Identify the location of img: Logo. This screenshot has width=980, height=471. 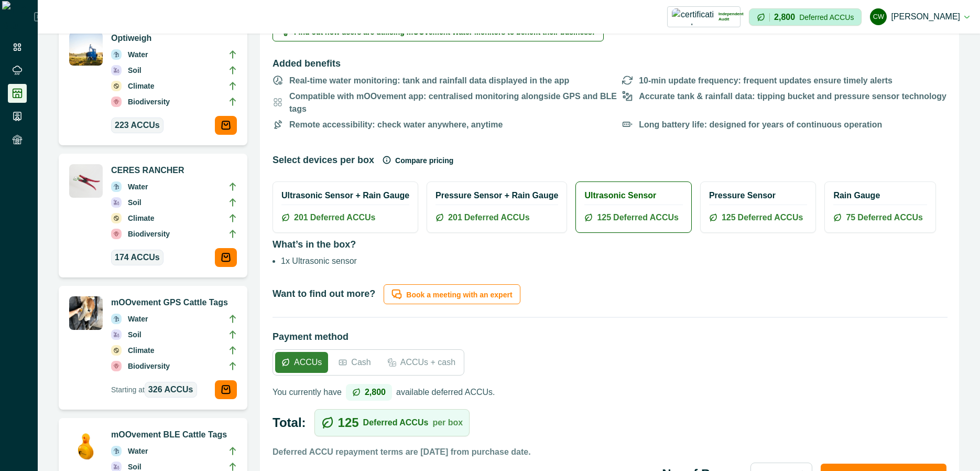
(18, 16).